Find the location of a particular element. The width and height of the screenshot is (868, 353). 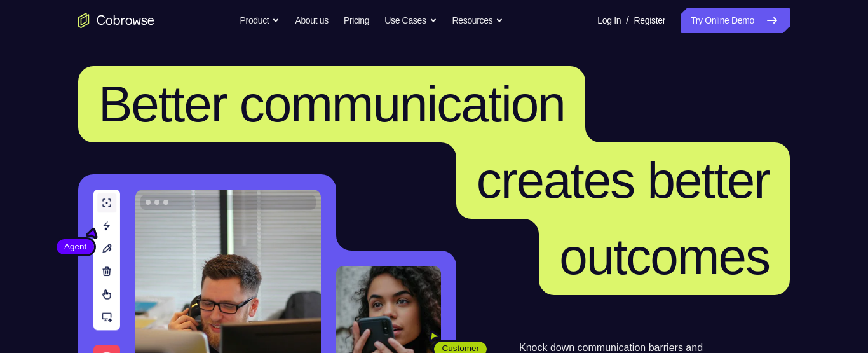

span: outcomes is located at coordinates (664, 256).